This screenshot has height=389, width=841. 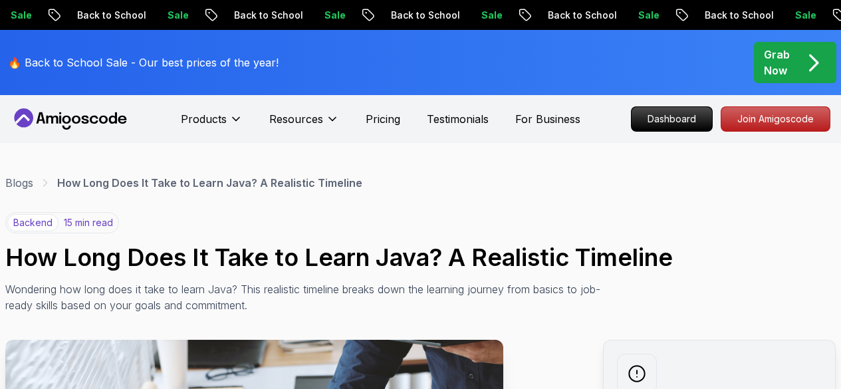 I want to click on p: Testimonials, so click(x=457, y=119).